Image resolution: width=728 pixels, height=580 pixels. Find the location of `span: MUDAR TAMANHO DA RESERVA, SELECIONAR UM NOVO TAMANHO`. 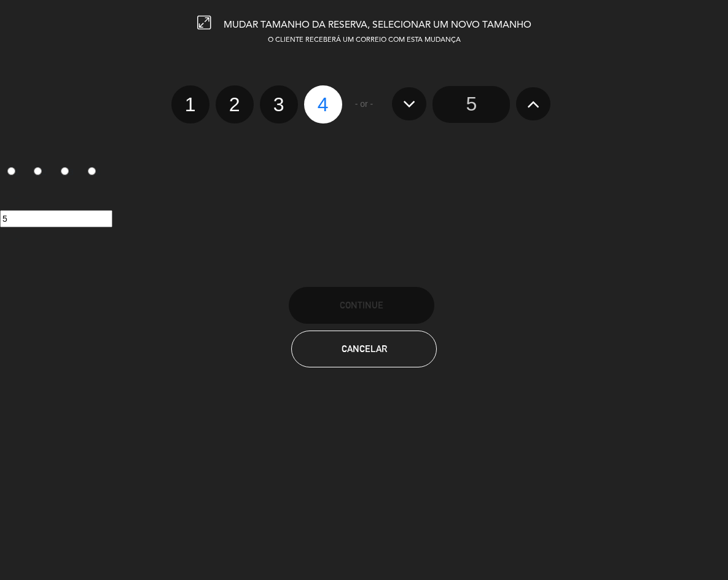

span: MUDAR TAMANHO DA RESERVA, SELECIONAR UM NOVO TAMANHO is located at coordinates (377, 25).